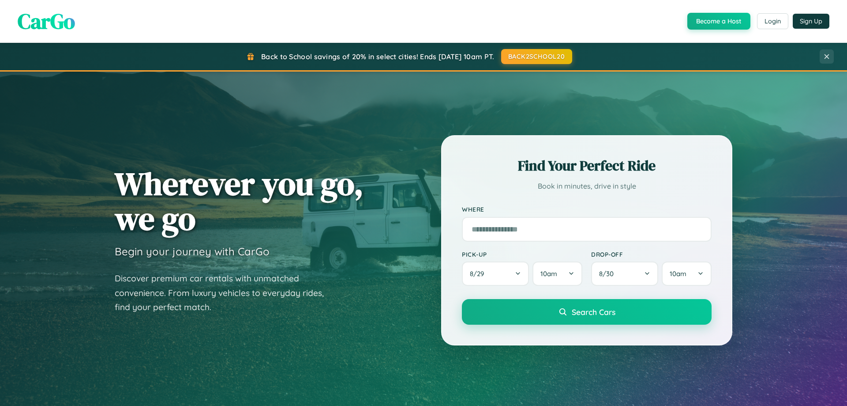 The image size is (847, 406). Describe the element at coordinates (225, 293) in the screenshot. I see `p: Discover premium car rentals with unmatched convenience. From luxury vehicles to everyday rides, ...` at that location.